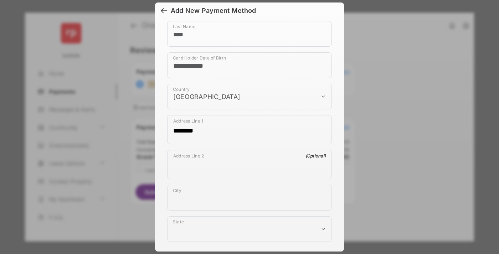 This screenshot has height=254, width=499. What do you see at coordinates (249, 130) in the screenshot?
I see `div: payment_method_screening[postal_addresses][addressLine1]` at bounding box center [249, 130].